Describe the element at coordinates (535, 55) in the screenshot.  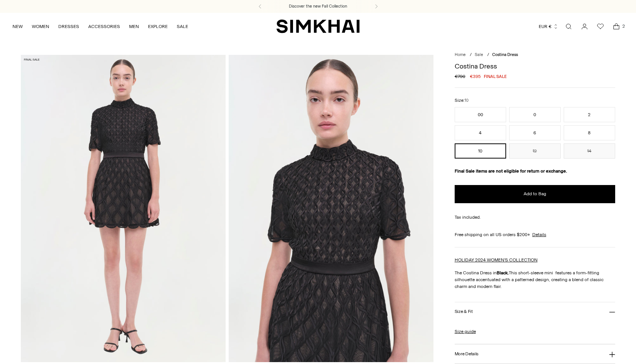
I see `nav: breadcrumbs` at that location.